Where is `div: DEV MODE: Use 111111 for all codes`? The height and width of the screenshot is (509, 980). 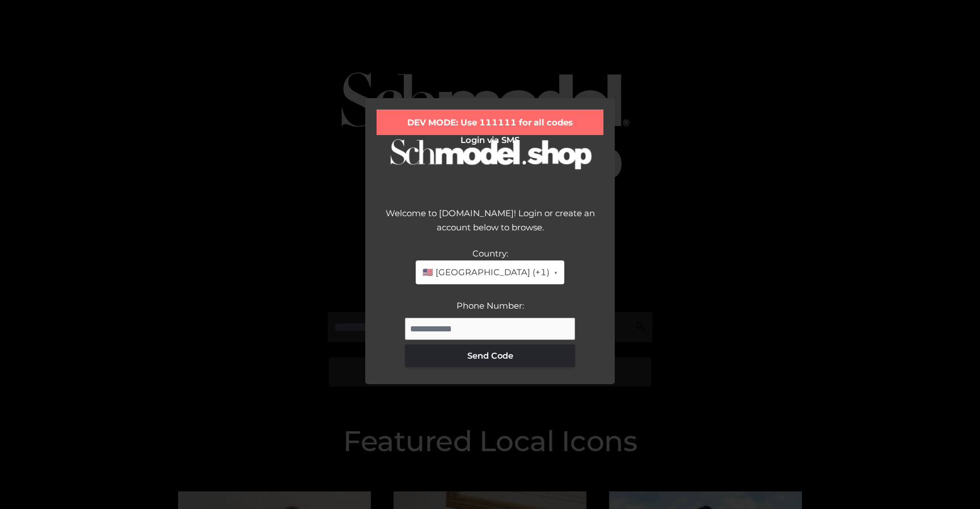 div: DEV MODE: Use 111111 for all codes is located at coordinates (490, 123).